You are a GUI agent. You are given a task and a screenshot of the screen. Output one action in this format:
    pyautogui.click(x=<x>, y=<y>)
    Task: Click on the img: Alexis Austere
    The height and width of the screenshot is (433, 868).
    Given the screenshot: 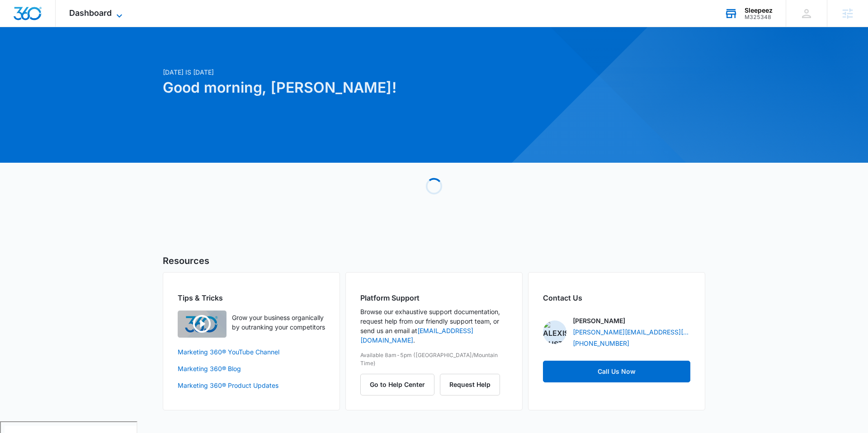 What is the action you would take?
    pyautogui.click(x=555, y=332)
    